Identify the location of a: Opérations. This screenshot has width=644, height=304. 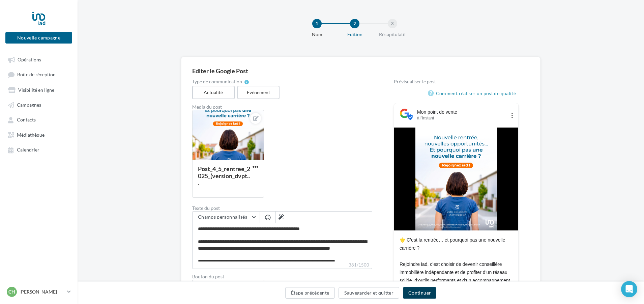
(38, 59).